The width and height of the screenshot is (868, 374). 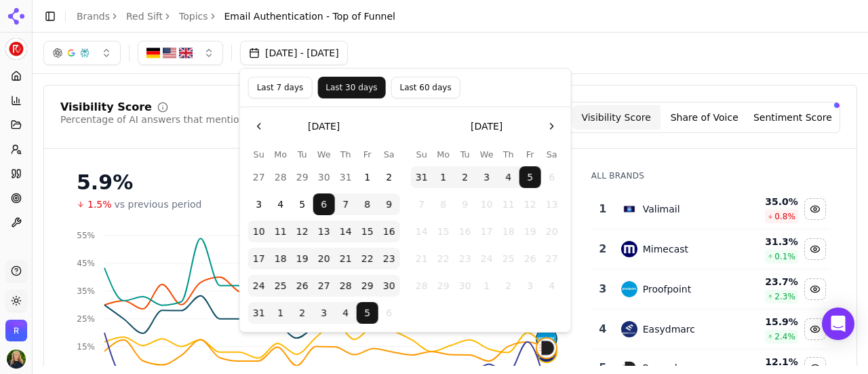 What do you see at coordinates (666, 289) in the screenshot?
I see `div: Proofpoint` at bounding box center [666, 289].